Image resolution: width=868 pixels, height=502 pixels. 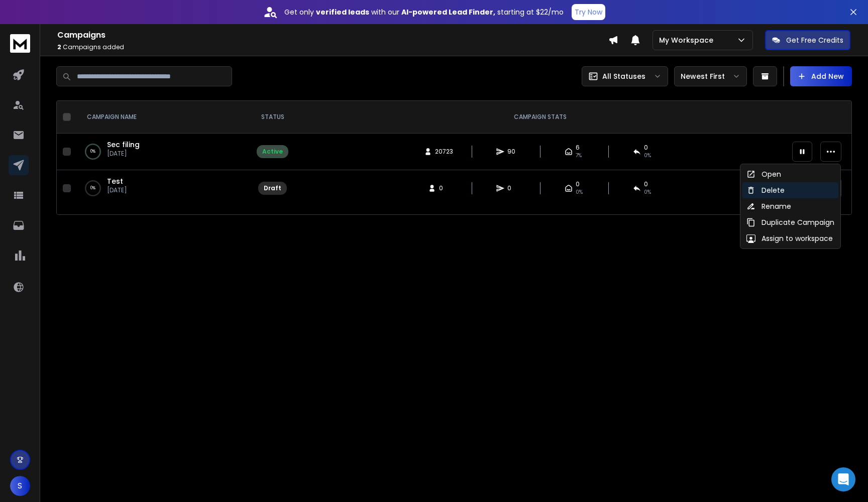 I want to click on p: Campaigns added, so click(x=332, y=47).